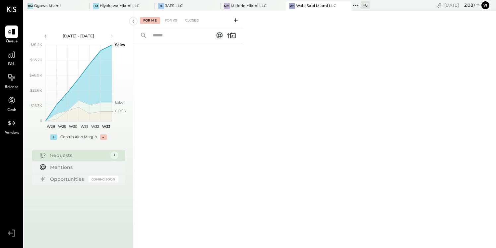  Describe the element at coordinates (476, 5) in the screenshot. I see `span: pm` at that location.